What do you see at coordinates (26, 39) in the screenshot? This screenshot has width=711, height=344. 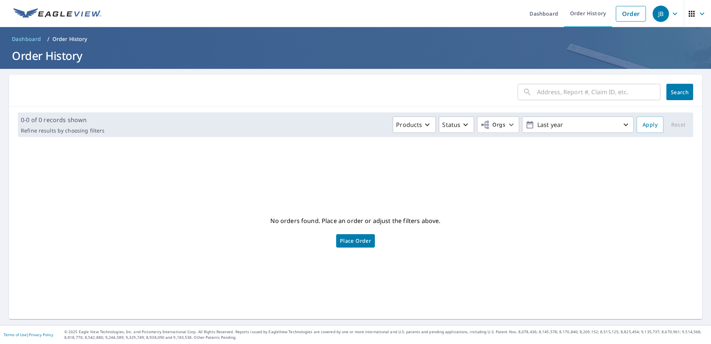 I see `span: Dashboard` at bounding box center [26, 39].